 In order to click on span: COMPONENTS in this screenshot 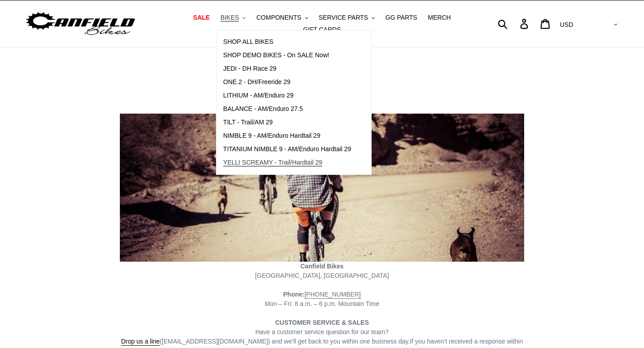, I will do `click(279, 17)`.